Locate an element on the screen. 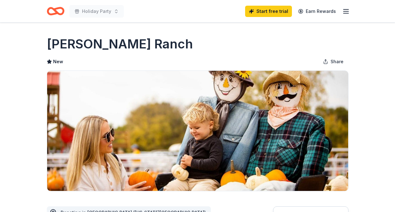 The image size is (395, 212). span: New is located at coordinates (58, 62).